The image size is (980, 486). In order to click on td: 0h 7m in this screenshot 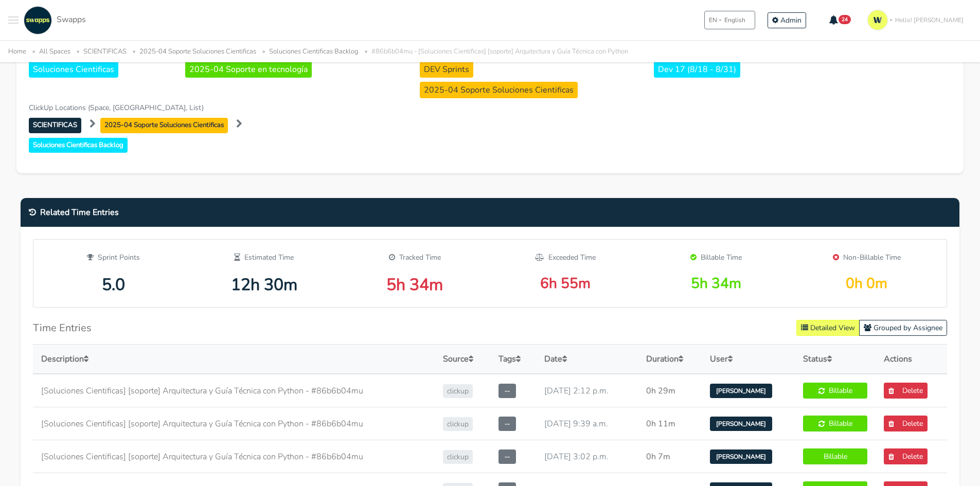, I will do `click(669, 457)`.